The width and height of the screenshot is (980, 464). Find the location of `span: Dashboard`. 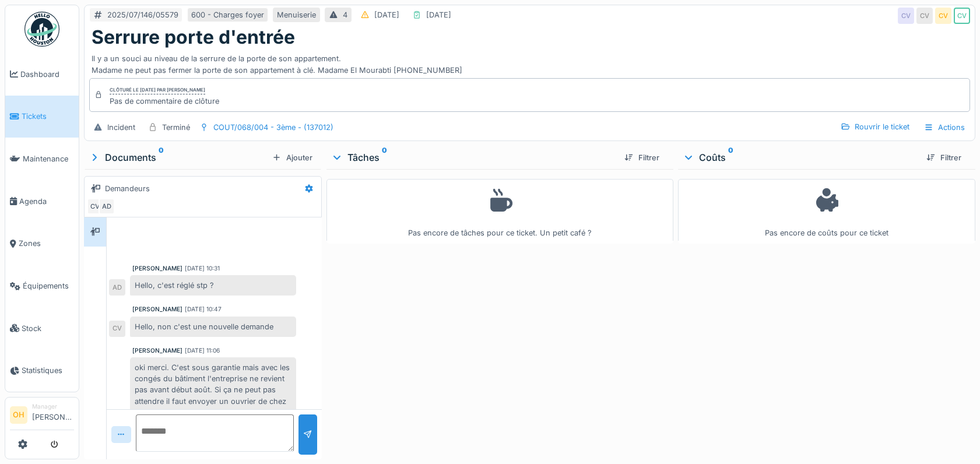

span: Dashboard is located at coordinates (47, 74).